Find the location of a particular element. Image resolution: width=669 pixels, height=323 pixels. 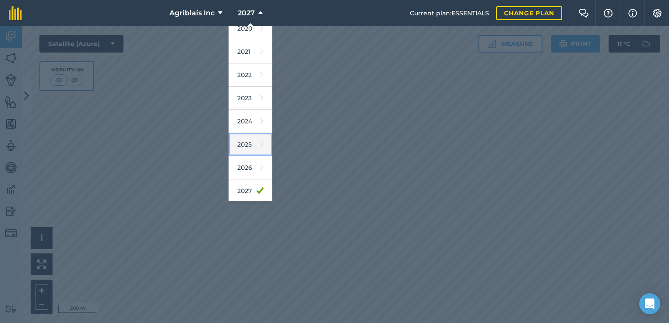

a: Change plan is located at coordinates (529, 13).